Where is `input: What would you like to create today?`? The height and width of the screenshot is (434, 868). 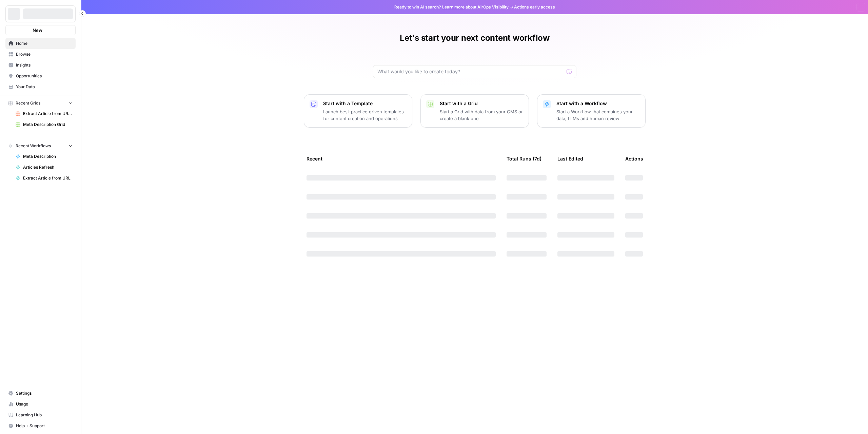
input: What would you like to create today? is located at coordinates (470, 72).